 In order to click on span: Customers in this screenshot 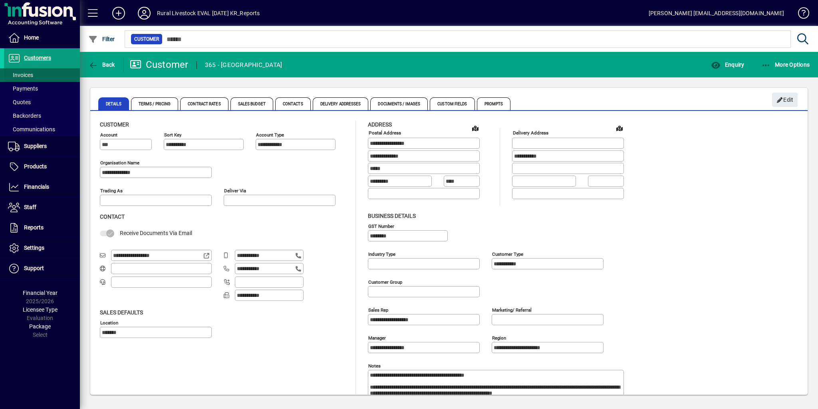, I will do `click(38, 58)`.